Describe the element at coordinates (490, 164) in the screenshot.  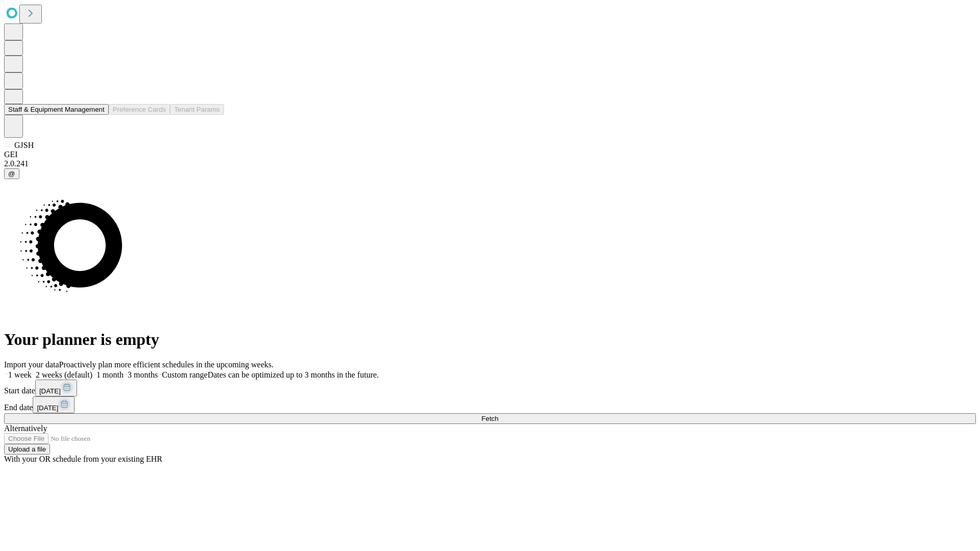
I see `div: 2.0.241` at that location.